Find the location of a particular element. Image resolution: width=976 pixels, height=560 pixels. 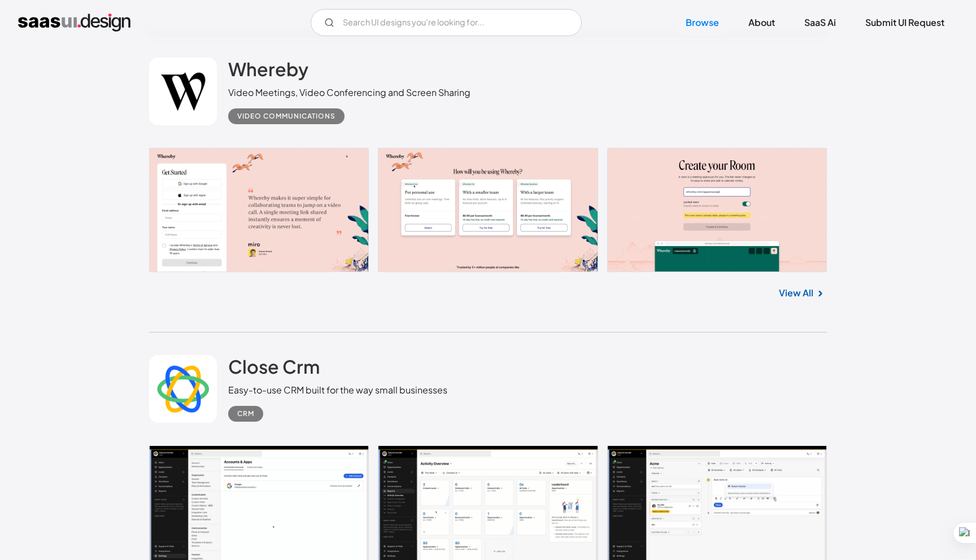

form: Email Form is located at coordinates (446, 23).